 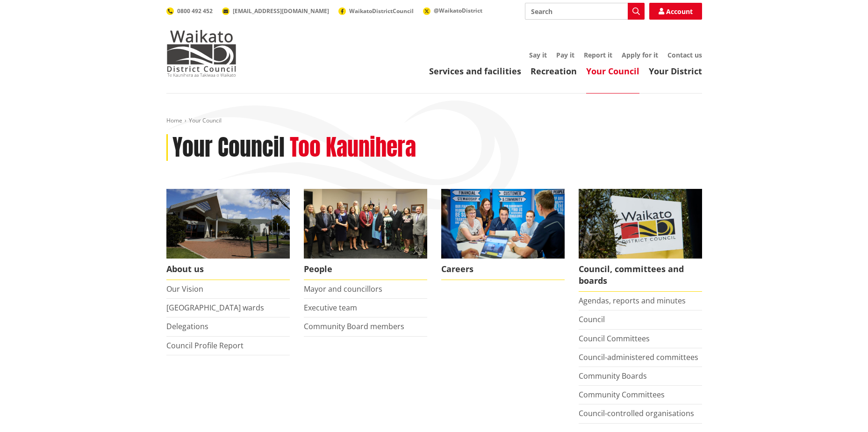 I want to click on a: Waikato-District-Council-sign Council, committees and boards, so click(x=640, y=240).